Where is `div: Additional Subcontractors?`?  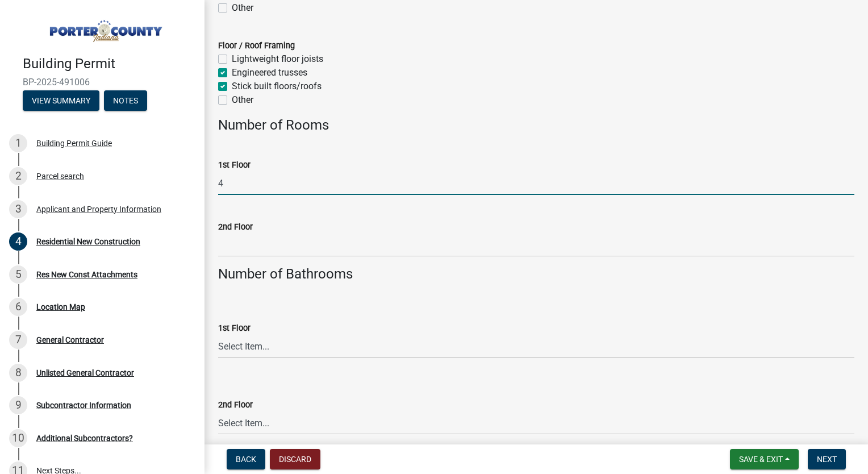 div: Additional Subcontractors? is located at coordinates (85, 439).